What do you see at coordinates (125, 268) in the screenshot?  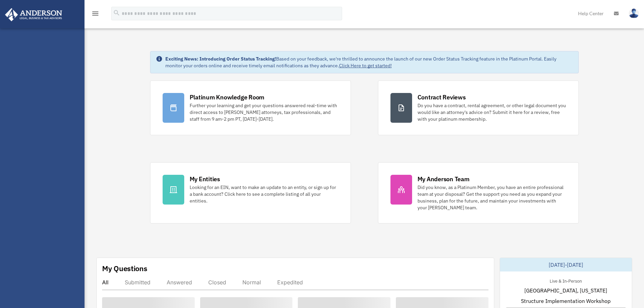 I see `div: My Questions` at bounding box center [125, 268].